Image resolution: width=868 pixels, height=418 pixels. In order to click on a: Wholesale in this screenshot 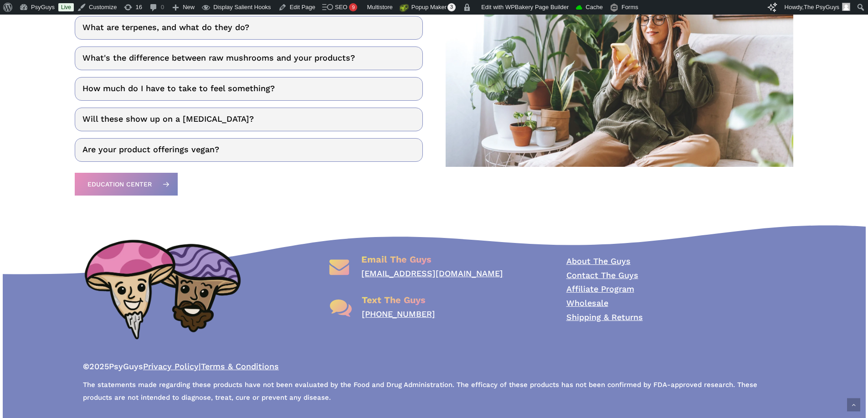, I will do `click(587, 302)`.